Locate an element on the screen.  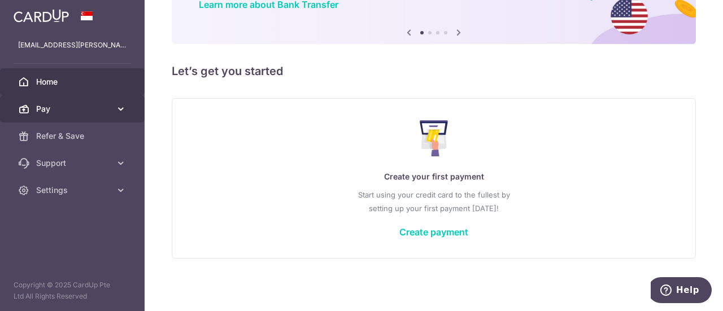
span: Support is located at coordinates (73, 163).